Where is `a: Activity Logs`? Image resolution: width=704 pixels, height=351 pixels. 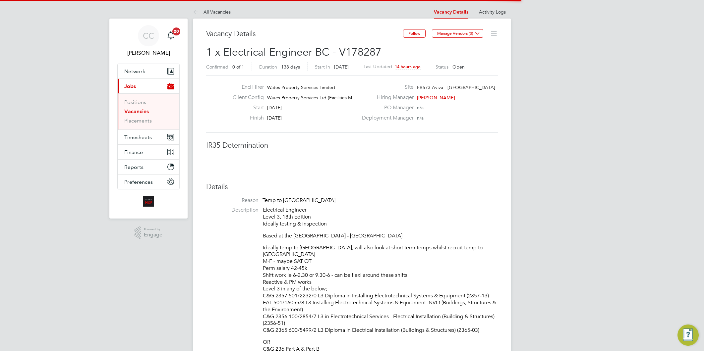
a: Activity Logs is located at coordinates (492, 12).